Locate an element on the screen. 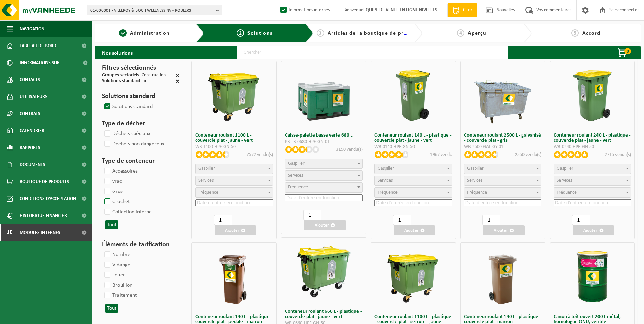 Image resolution: width=644 pixels, height=324 pixels. img: PB-LB-0680-HPE-GN-01 is located at coordinates (324, 95).